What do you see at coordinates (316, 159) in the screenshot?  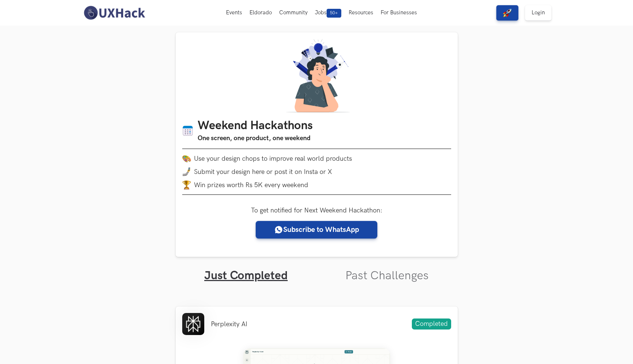 I see `li: Use your design chops to improve real world products` at bounding box center [316, 159].